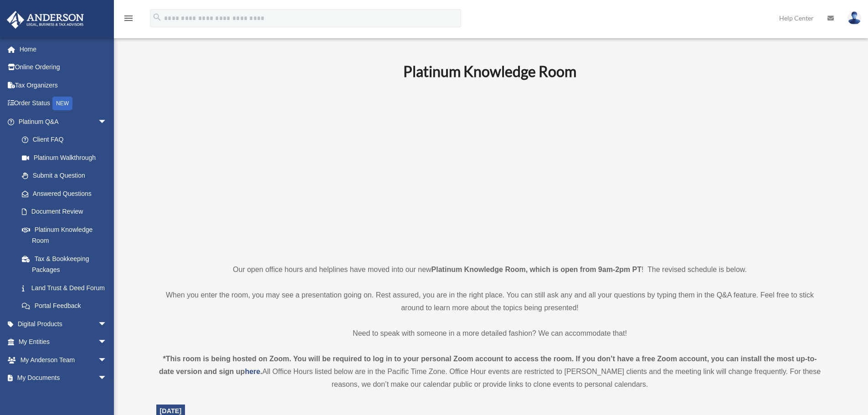 The image size is (868, 415). What do you see at coordinates (157, 17) in the screenshot?
I see `i: search` at bounding box center [157, 17].